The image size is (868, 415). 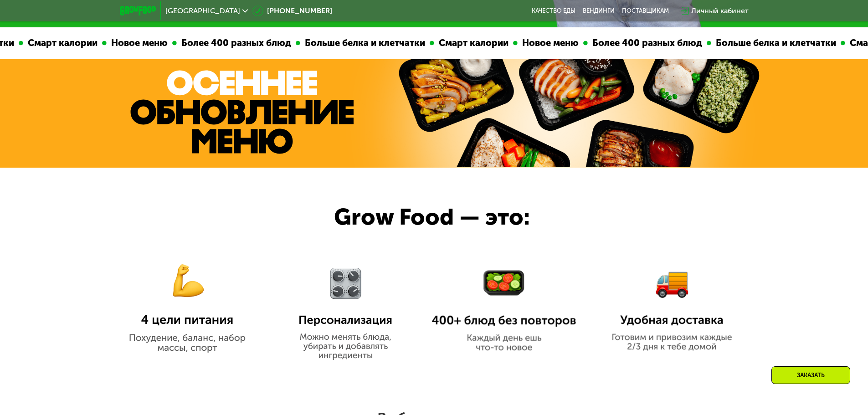 I want to click on div: поставщикам, so click(x=645, y=11).